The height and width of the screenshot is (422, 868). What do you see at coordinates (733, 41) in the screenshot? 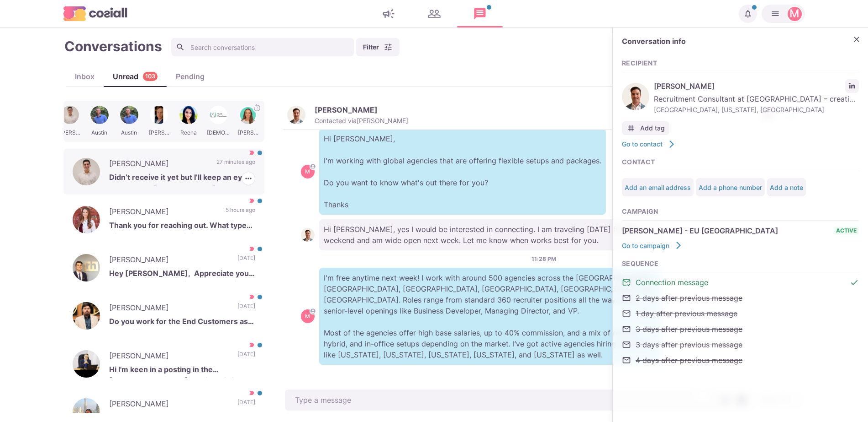
I see `h2: Conversation info` at bounding box center [733, 41].